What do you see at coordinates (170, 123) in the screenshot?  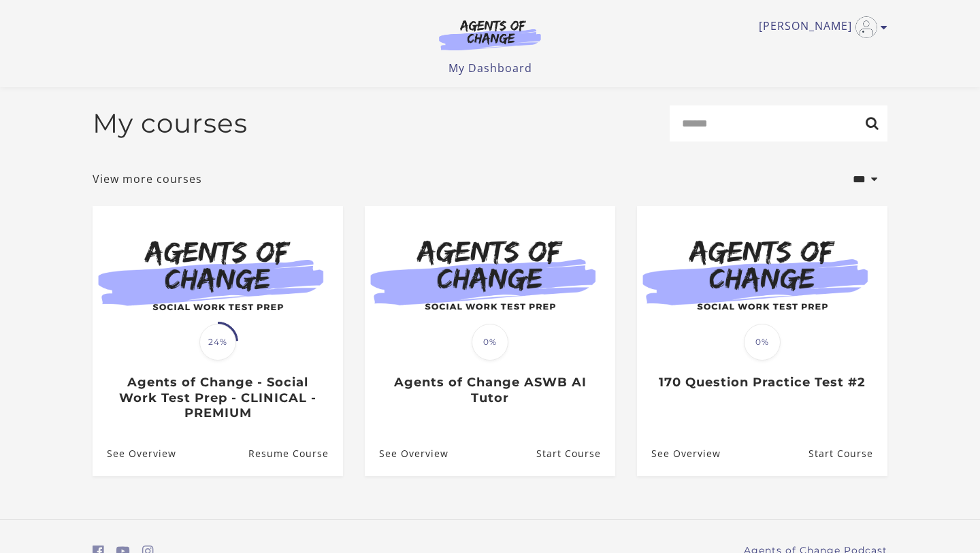 I see `h2: My courses` at bounding box center [170, 123].